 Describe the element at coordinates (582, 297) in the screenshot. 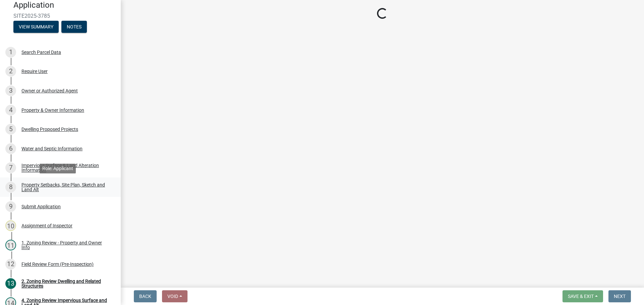

I see `button: Save & Exit` at that location.